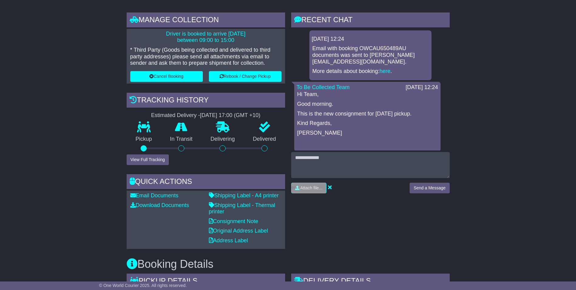 This screenshot has height=290, width=576. What do you see at coordinates (323, 87) in the screenshot?
I see `a: To Be Collected Team` at bounding box center [323, 87].